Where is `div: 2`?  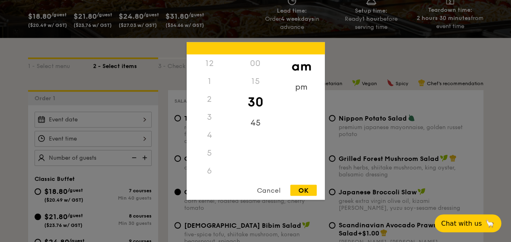
div: 2 is located at coordinates (210, 99).